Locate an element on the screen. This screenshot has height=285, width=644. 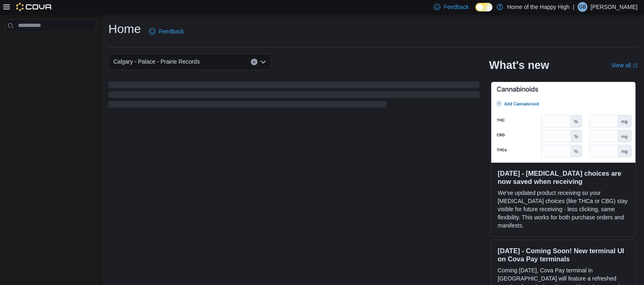
span: Calgary - Palace - Prairie Records is located at coordinates (156, 62).